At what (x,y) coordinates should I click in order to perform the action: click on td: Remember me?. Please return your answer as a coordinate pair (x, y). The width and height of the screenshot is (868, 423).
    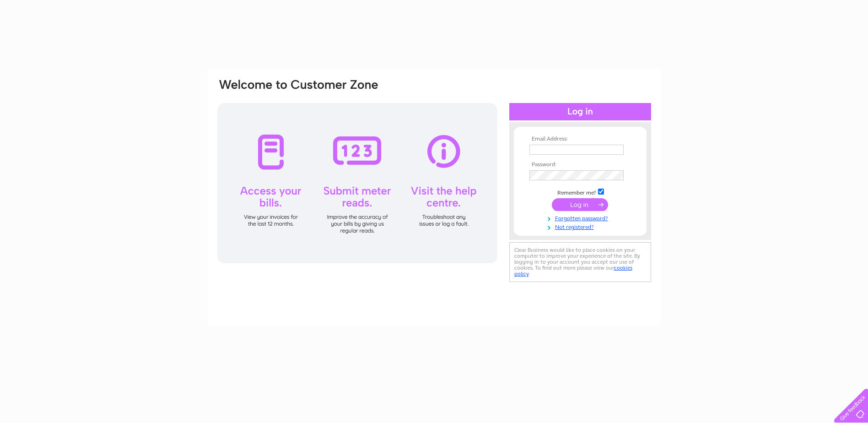
    Looking at the image, I should click on (581, 192).